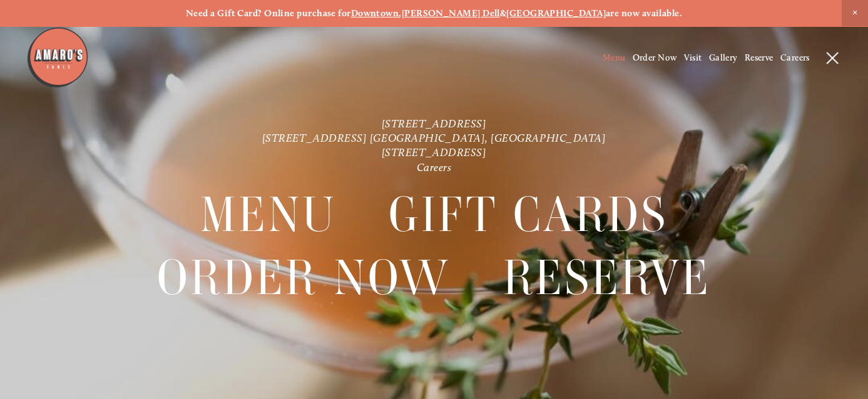  Describe the element at coordinates (692, 57) in the screenshot. I see `a: Visit` at that location.